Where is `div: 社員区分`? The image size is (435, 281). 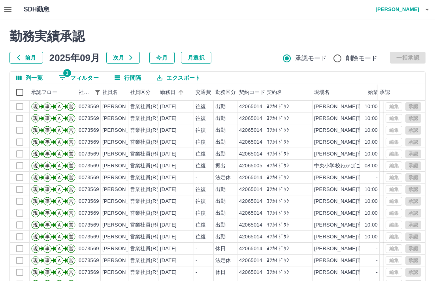
div: 社員区分 is located at coordinates (143, 92).